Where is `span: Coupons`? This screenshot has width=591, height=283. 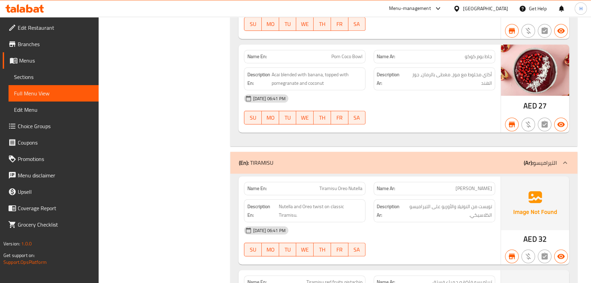
span: Coupons is located at coordinates (55, 142).